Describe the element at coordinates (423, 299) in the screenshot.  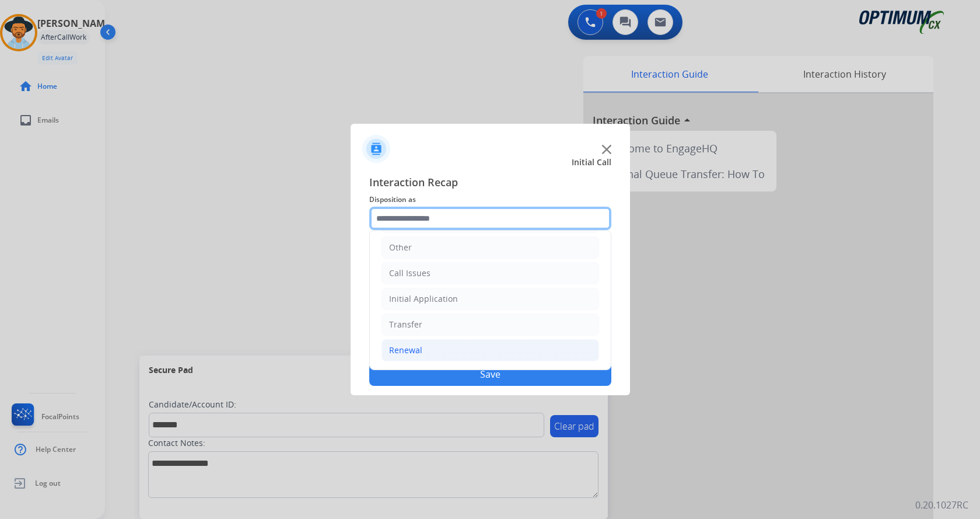
I see `div: Initial Application` at that location.